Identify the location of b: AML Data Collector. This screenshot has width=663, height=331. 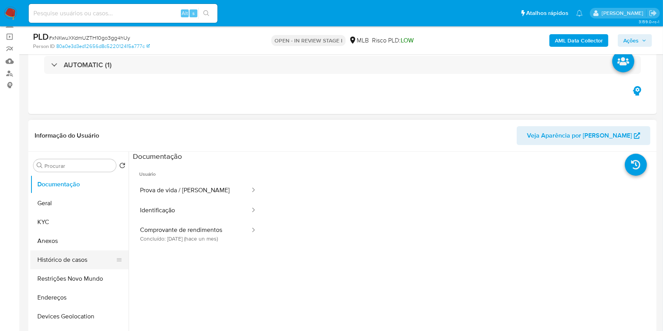
(579, 40).